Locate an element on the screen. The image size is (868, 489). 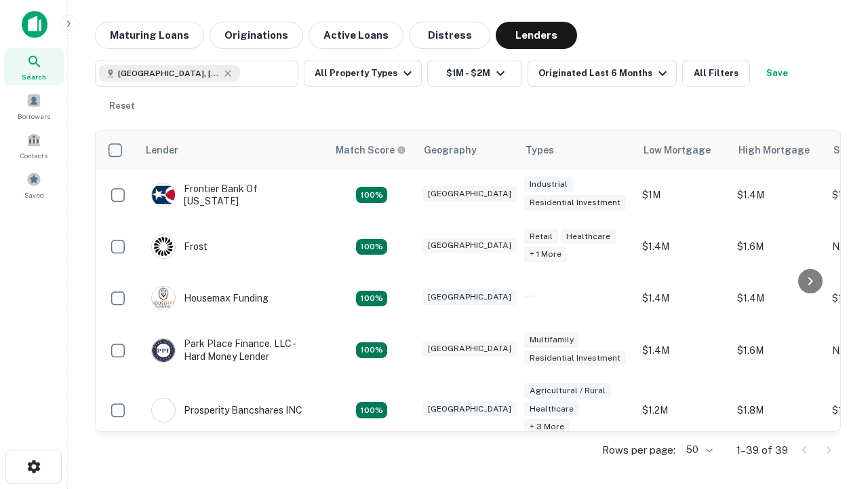
div: Multifamily is located at coordinates (551, 339).